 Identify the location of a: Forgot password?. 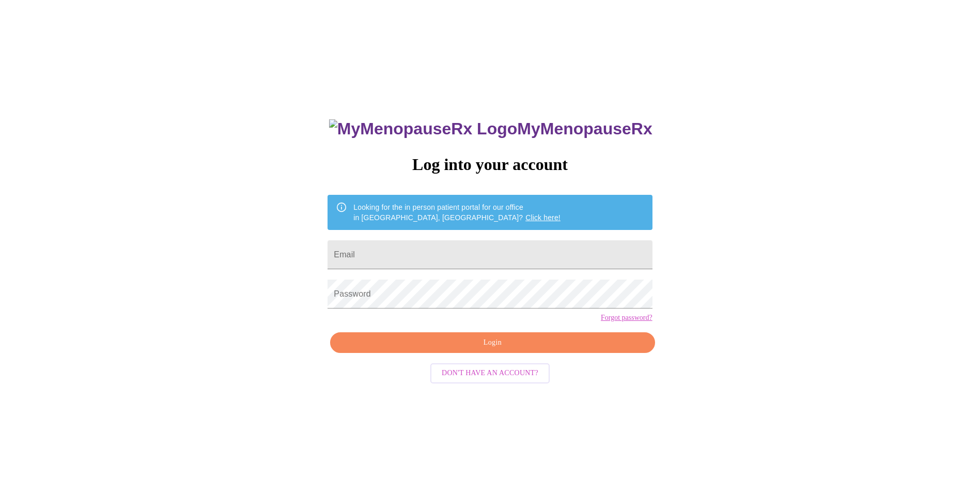
(626, 318).